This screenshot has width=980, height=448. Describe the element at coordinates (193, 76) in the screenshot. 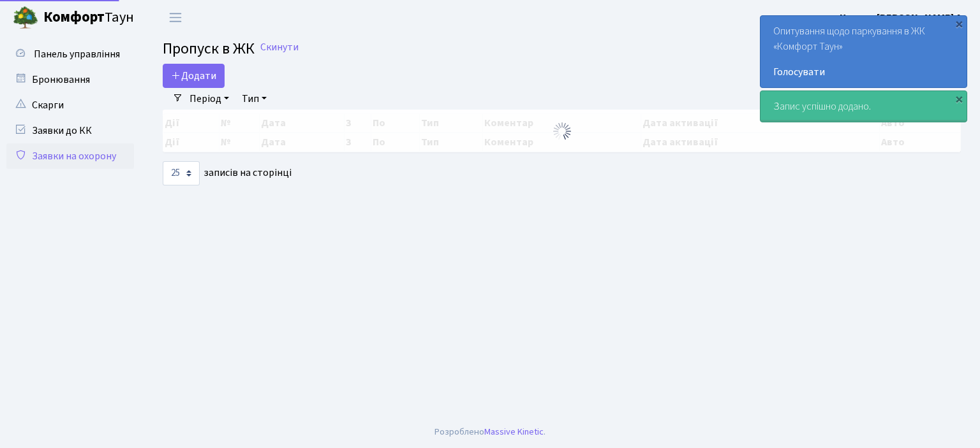

I see `span: Додати` at that location.